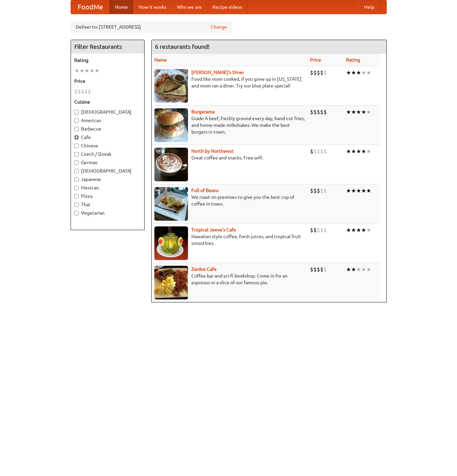 This screenshot has height=476, width=457. I want to click on input: Thai, so click(77, 204).